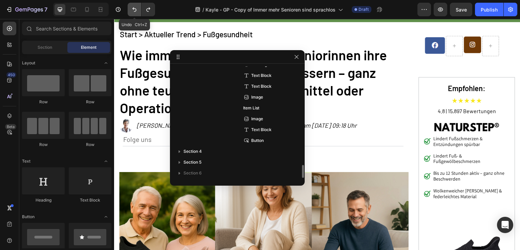  I want to click on img: gempages_501617521984537776-db7474ae-8759-4eaa-a2df-f501edbb35d8.jpg, so click(353, 108).